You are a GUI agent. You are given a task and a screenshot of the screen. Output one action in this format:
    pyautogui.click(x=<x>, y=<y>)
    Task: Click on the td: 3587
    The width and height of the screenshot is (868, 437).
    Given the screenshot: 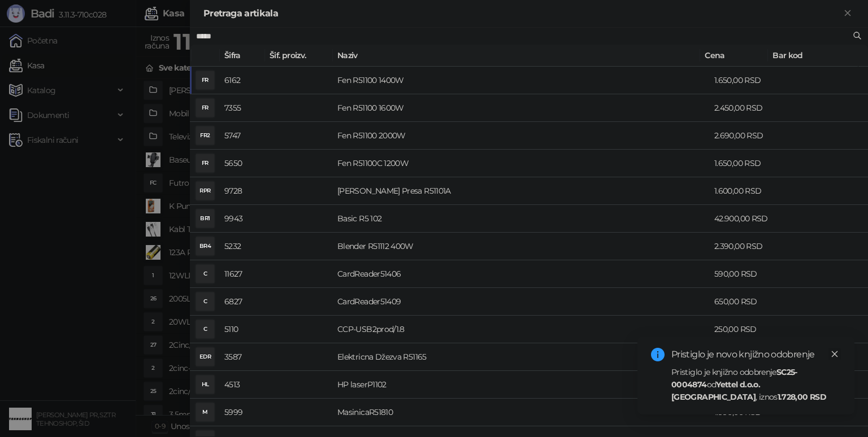 What is the action you would take?
    pyautogui.click(x=243, y=357)
    